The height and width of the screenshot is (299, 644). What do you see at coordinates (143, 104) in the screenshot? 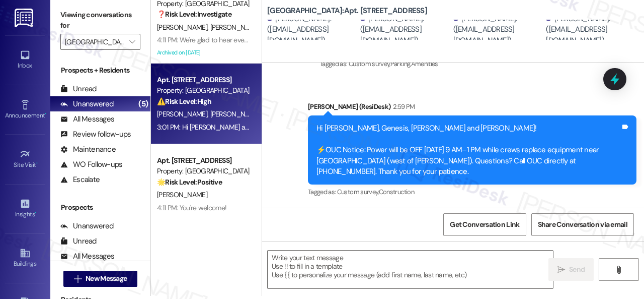
I see `div: (5)` at bounding box center [143, 104].